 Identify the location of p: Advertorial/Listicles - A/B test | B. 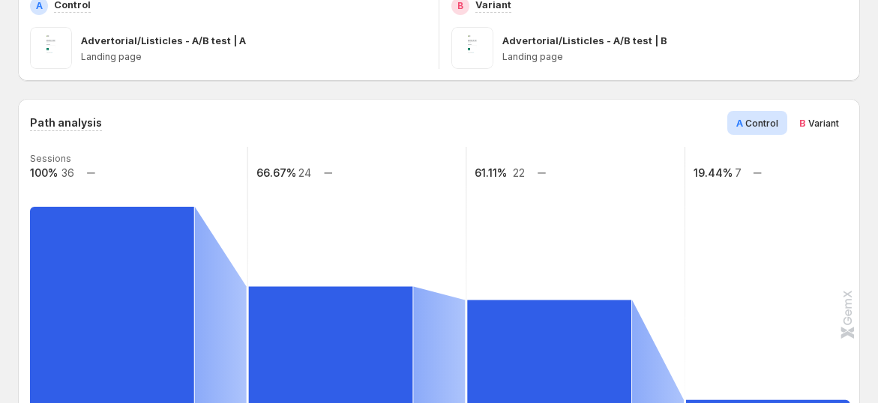
(585, 40).